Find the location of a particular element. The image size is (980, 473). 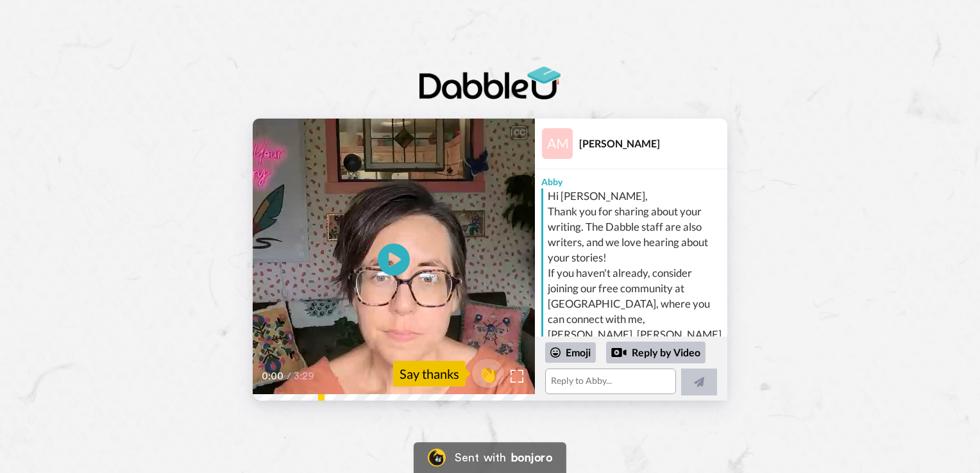

div: Abby is located at coordinates (631, 178).